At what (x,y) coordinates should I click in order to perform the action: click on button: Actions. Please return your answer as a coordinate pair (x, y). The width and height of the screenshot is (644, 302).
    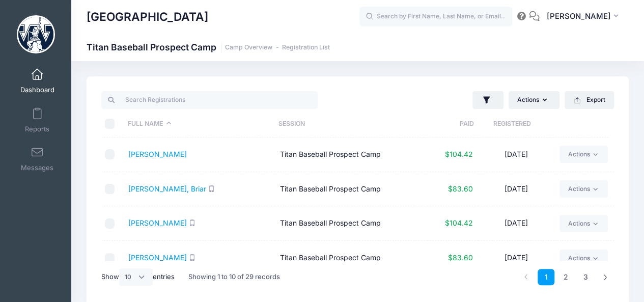
    Looking at the image, I should click on (534, 100).